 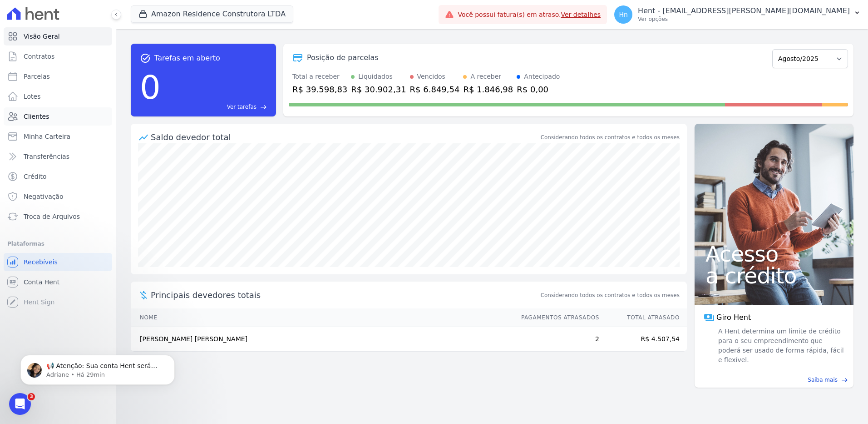 I want to click on span: a crédito, so click(x=774, y=276).